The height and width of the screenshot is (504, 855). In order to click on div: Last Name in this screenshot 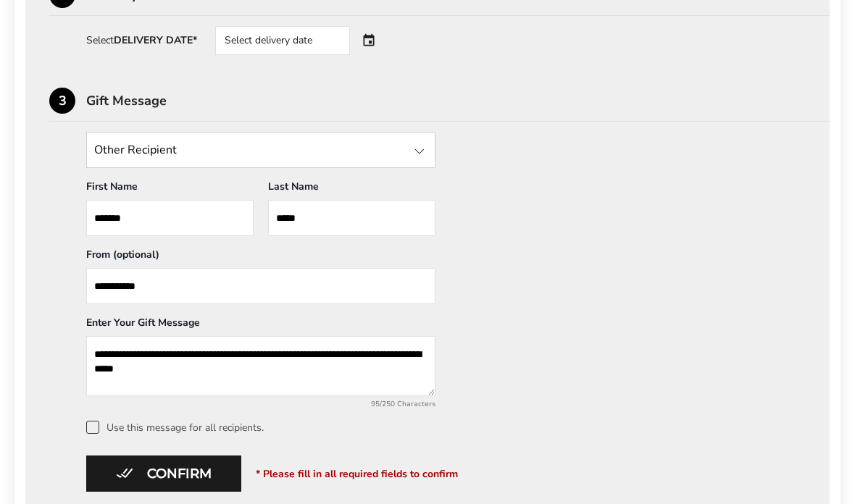, I will do `click(351, 190)`.